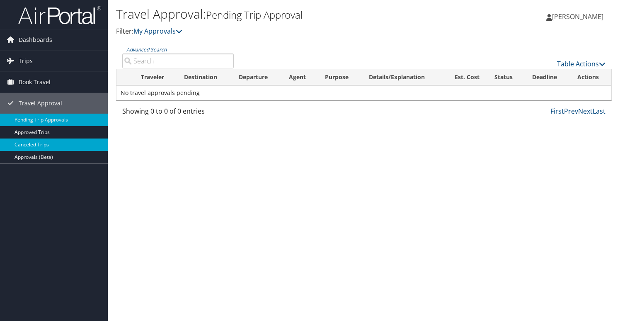  What do you see at coordinates (40, 103) in the screenshot?
I see `span: Travel Approval` at bounding box center [40, 103].